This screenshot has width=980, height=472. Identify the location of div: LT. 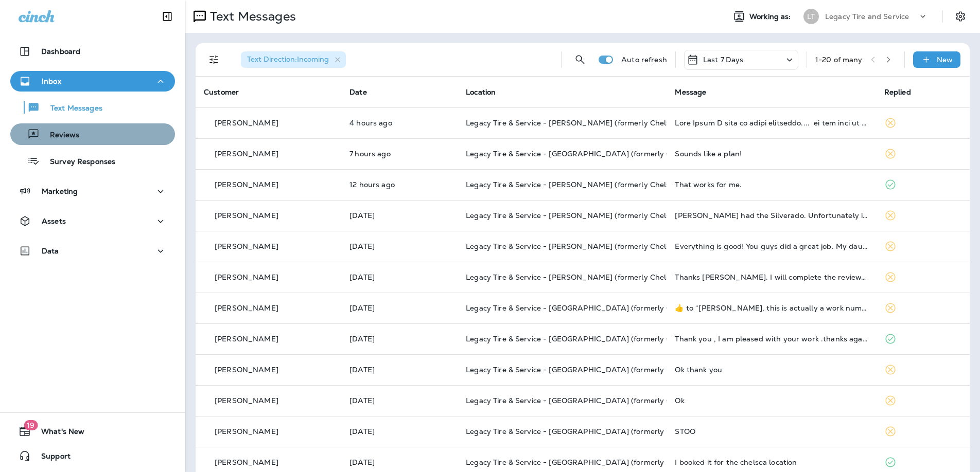
(811, 16).